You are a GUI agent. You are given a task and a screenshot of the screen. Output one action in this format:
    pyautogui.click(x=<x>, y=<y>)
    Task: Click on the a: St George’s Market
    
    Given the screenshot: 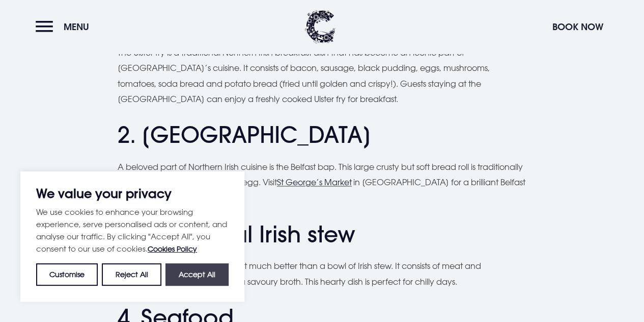 What is the action you would take?
    pyautogui.click(x=314, y=182)
    